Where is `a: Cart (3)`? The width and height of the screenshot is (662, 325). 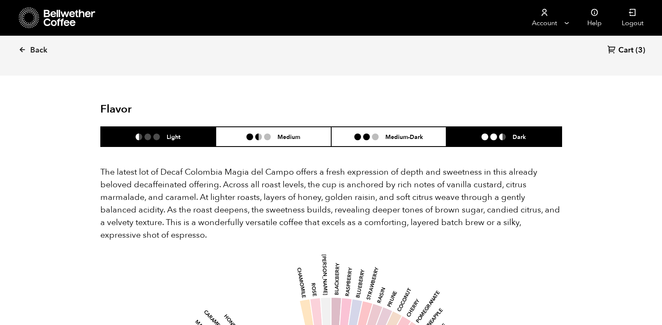 a: Cart (3) is located at coordinates (626, 50).